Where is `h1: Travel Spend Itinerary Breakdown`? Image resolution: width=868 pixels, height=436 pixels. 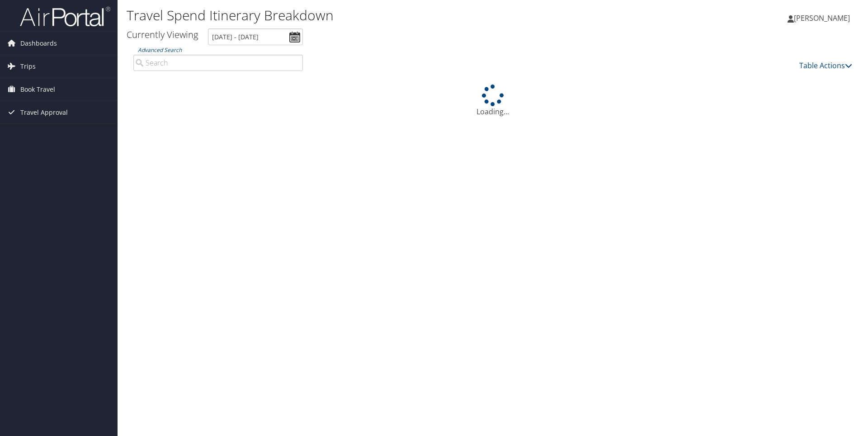 h1: Travel Spend Itinerary Breakdown is located at coordinates (370, 16).